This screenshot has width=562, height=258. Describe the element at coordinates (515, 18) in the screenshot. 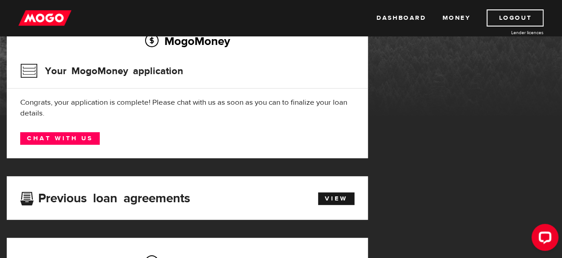

I see `a: Logout` at that location.